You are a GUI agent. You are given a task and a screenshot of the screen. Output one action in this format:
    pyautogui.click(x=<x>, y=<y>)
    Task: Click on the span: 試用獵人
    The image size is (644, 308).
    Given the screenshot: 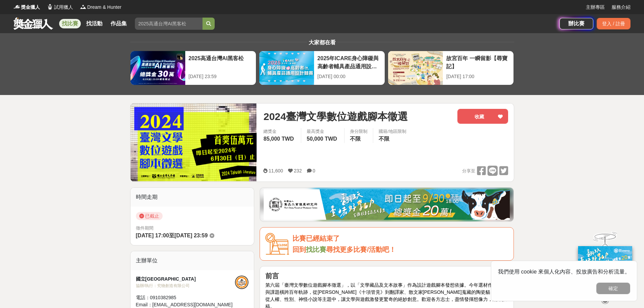 What is the action you would take?
    pyautogui.click(x=63, y=7)
    